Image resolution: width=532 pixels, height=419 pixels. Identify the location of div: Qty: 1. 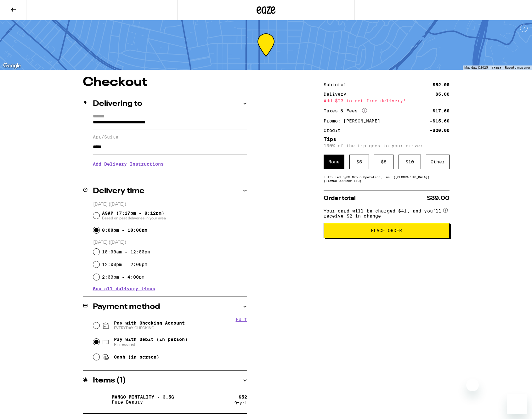
(241, 402).